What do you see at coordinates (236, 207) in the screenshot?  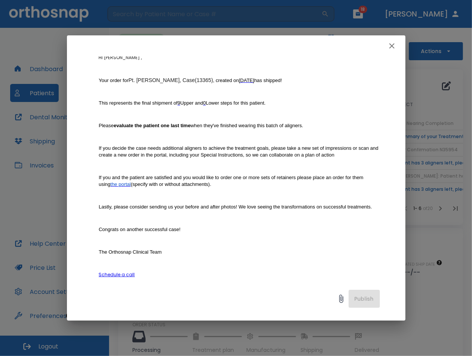 I see `span: Lastly, please consider sending us your before and after photos! We love seeing the transformatio...` at bounding box center [236, 207].